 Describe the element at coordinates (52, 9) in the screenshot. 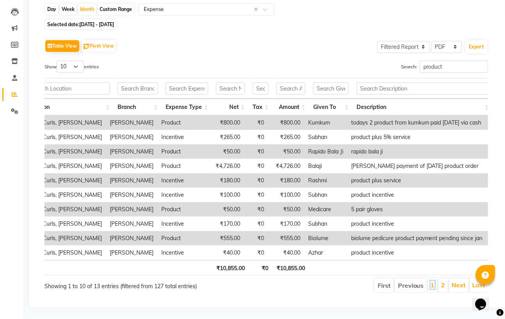

I see `div: Day` at that location.